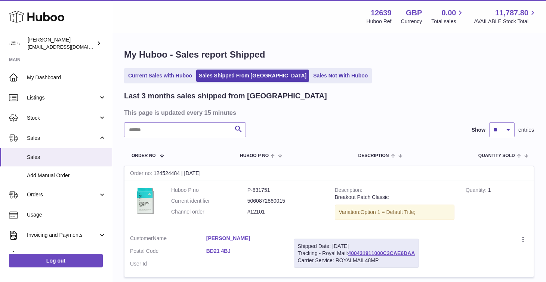  I want to click on dt: Channel order, so click(209, 211).